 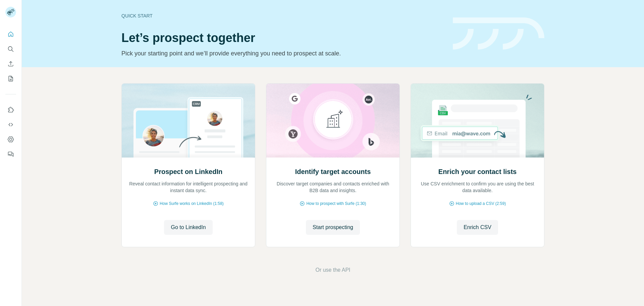 I want to click on img: banner, so click(x=499, y=33).